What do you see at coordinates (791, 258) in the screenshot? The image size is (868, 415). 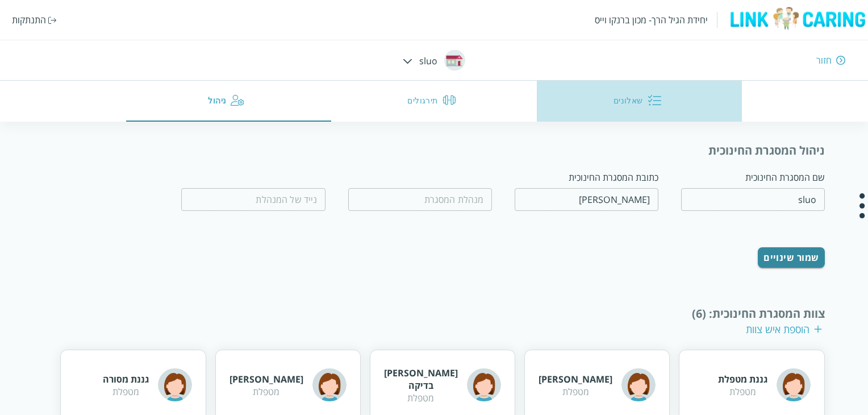 I see `button: שמור שינויים` at bounding box center [791, 258].